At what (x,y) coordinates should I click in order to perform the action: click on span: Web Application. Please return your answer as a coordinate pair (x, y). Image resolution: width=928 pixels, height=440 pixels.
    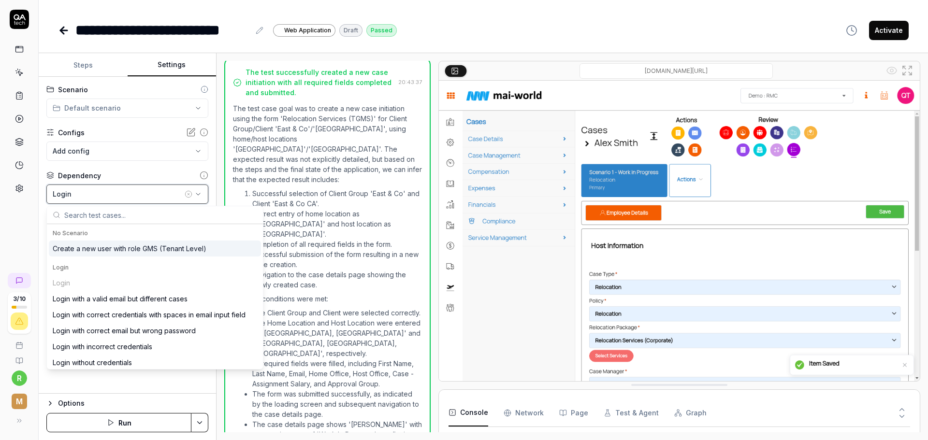
    Looking at the image, I should click on (307, 30).